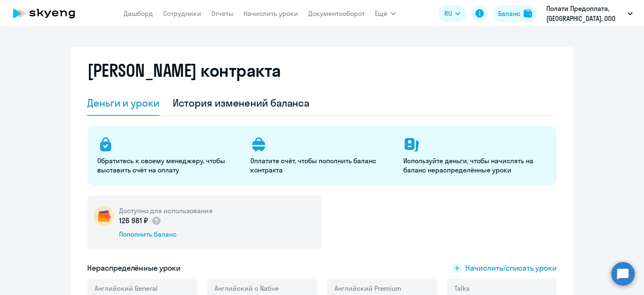  I want to click on img: balance, so click(528, 13).